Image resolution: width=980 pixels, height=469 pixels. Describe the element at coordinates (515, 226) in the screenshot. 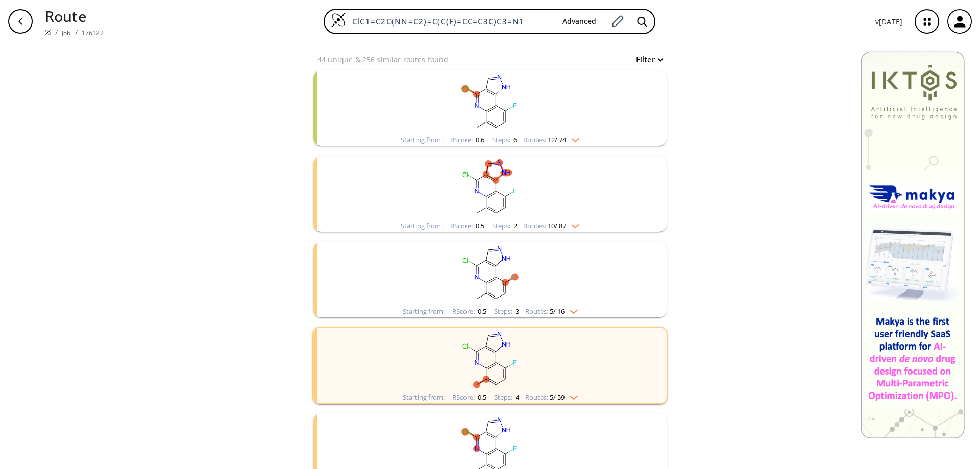

I see `span: 2` at that location.